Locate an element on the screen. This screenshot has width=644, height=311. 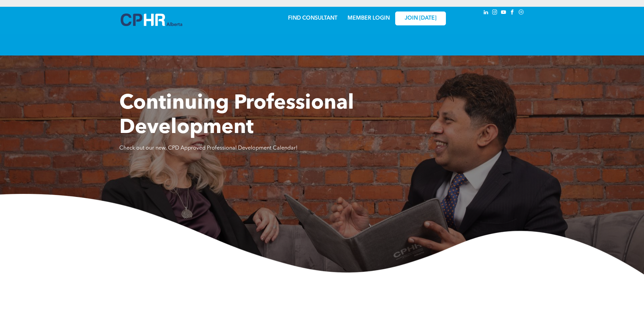
span: Continuing Professional Development is located at coordinates (237, 115).